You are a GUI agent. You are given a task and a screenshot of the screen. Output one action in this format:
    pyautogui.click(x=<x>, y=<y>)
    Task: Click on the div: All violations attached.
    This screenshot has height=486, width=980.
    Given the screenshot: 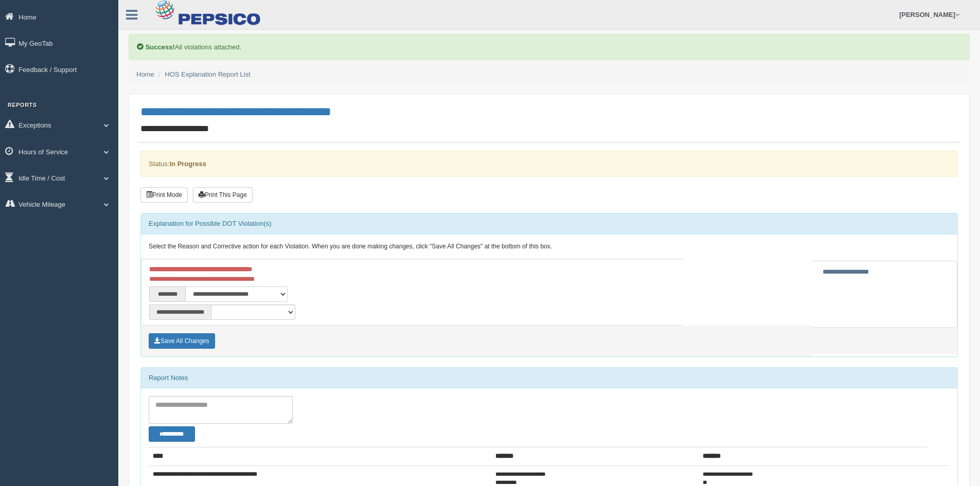 What is the action you would take?
    pyautogui.click(x=549, y=47)
    